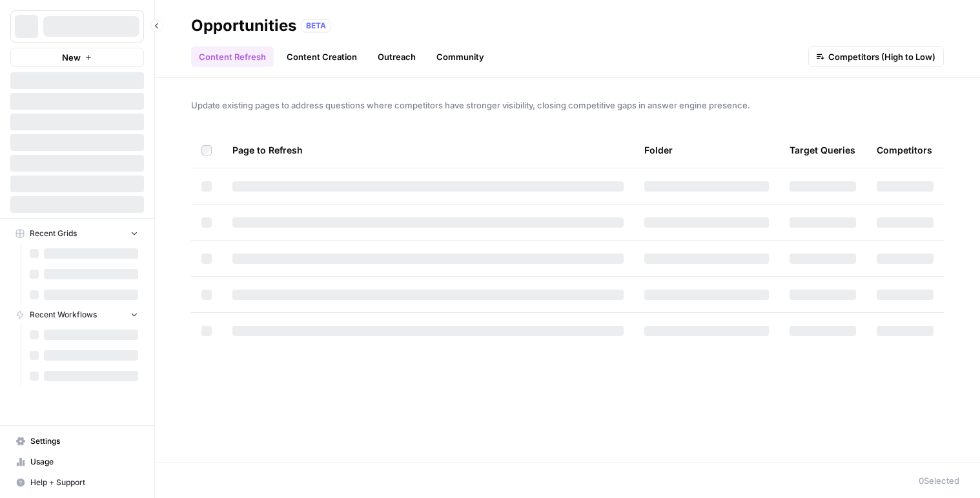  What do you see at coordinates (77, 233) in the screenshot?
I see `button: Recent Grids` at bounding box center [77, 233].